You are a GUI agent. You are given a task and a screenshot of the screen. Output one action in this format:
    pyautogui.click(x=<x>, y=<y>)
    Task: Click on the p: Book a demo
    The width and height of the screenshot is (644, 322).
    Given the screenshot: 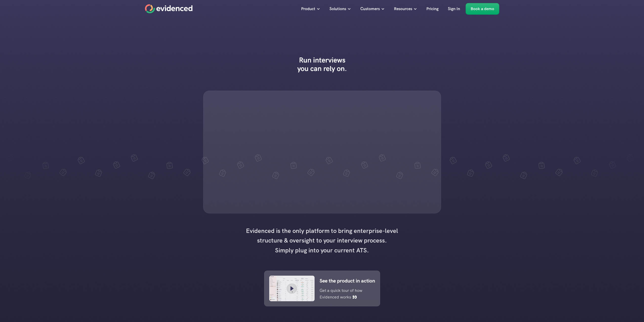 What is the action you would take?
    pyautogui.click(x=482, y=9)
    